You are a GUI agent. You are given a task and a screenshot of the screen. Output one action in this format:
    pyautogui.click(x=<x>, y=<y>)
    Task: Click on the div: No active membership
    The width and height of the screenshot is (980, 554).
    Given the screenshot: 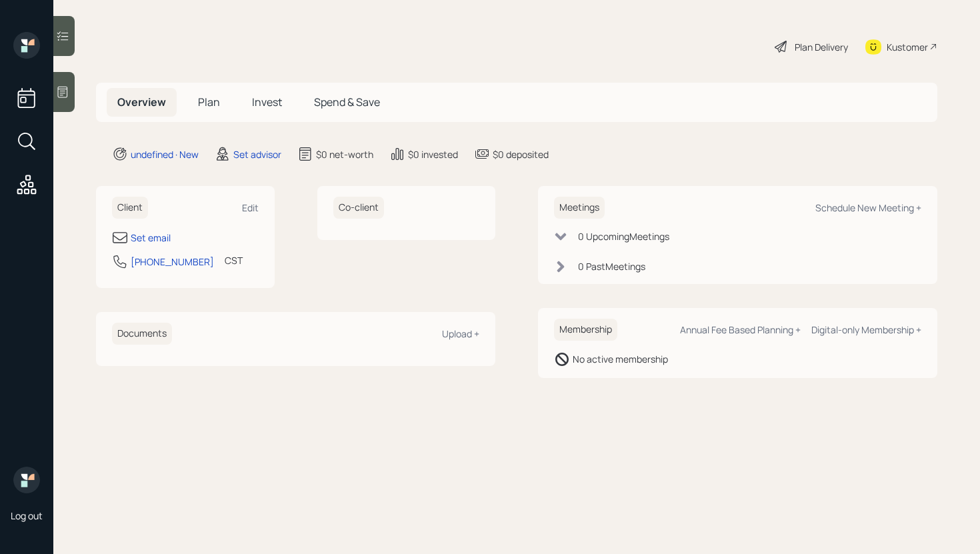 What is the action you would take?
    pyautogui.click(x=620, y=359)
    